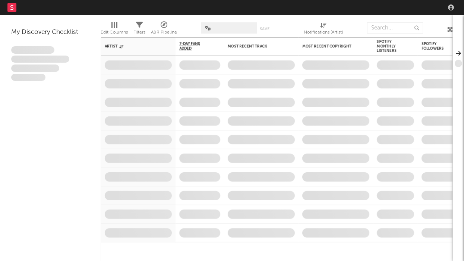 Image resolution: width=464 pixels, height=261 pixels. Describe the element at coordinates (35, 68) in the screenshot. I see `span: Praesent ac interdum` at that location.